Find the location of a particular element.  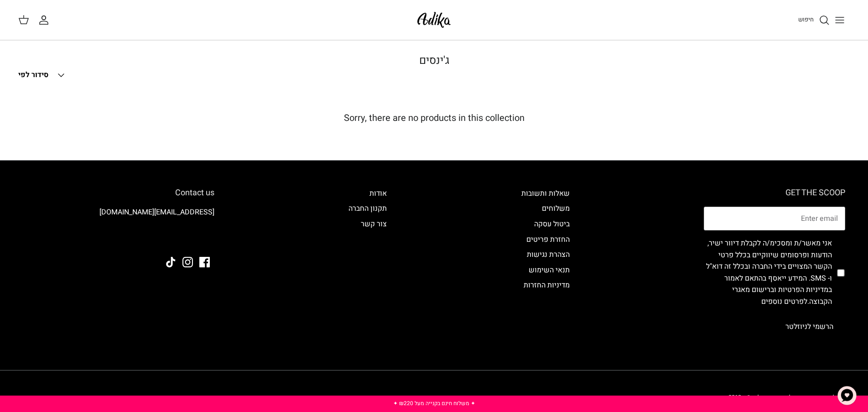

span: © כל הזכויות שמורות לעדיקה סטייל בע״מ, 2012 is located at coordinates (787, 397).